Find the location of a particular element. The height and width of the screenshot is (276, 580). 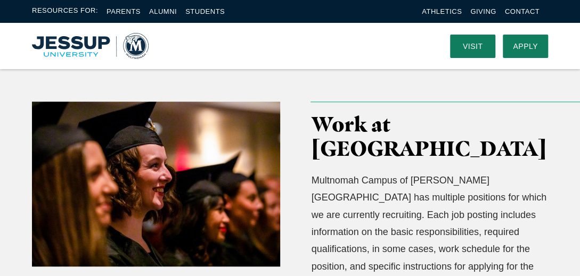

a: Apply is located at coordinates (525, 46).